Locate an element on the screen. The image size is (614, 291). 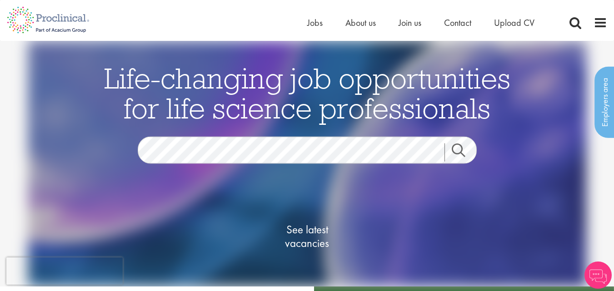
a: Job search submit button is located at coordinates (464, 152).